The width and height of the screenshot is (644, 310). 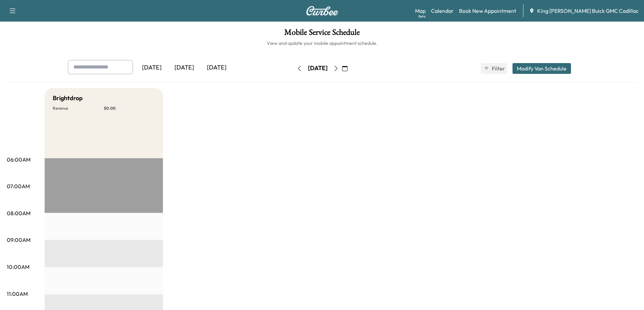 I want to click on a: Calendar, so click(x=442, y=11).